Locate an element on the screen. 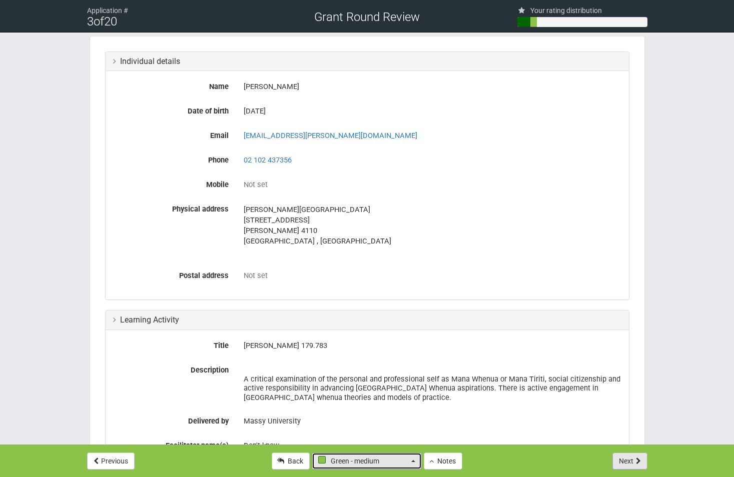 The height and width of the screenshot is (477, 734). button: Green - medium is located at coordinates (367, 461).